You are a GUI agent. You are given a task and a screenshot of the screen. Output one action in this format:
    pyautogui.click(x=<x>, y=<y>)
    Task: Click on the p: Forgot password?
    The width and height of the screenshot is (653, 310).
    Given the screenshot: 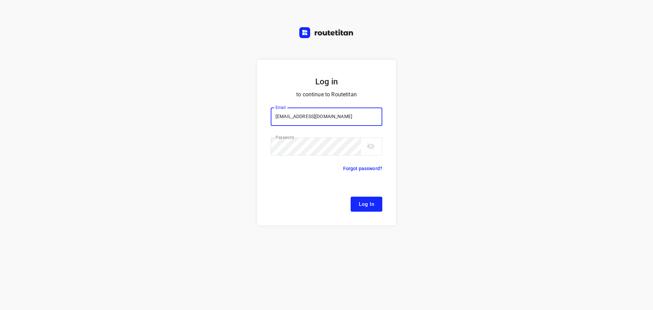 What is the action you would take?
    pyautogui.click(x=363, y=168)
    